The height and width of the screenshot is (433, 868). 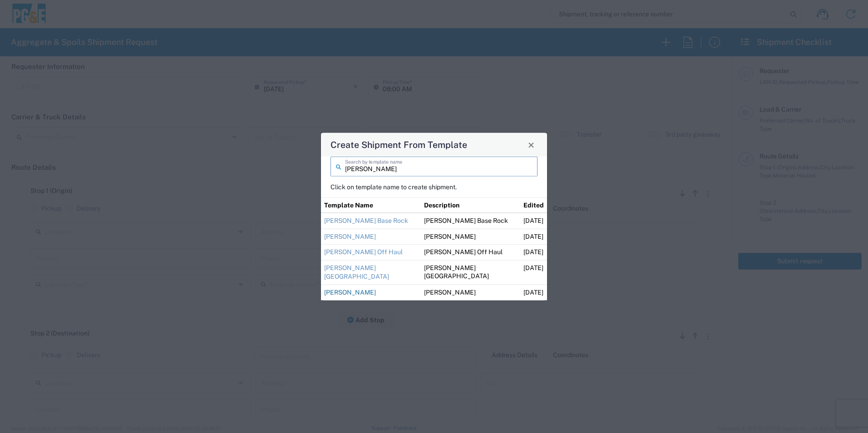 I want to click on button: Close, so click(x=531, y=145).